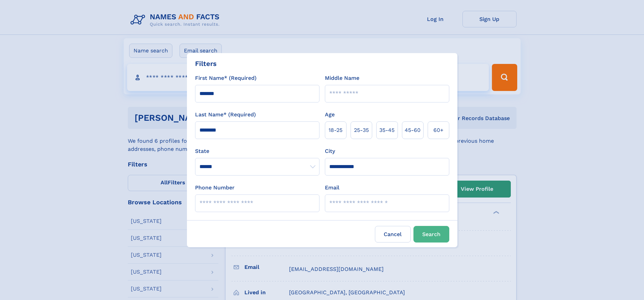 This screenshot has width=644, height=300. What do you see at coordinates (214, 188) in the screenshot?
I see `label: Phone Number` at bounding box center [214, 188].